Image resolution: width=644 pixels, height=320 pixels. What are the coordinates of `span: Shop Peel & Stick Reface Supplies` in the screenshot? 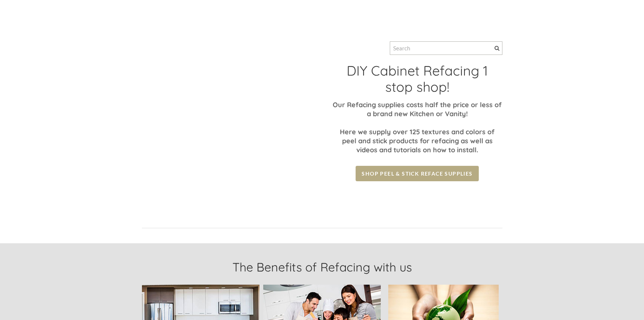 It's located at (417, 173).